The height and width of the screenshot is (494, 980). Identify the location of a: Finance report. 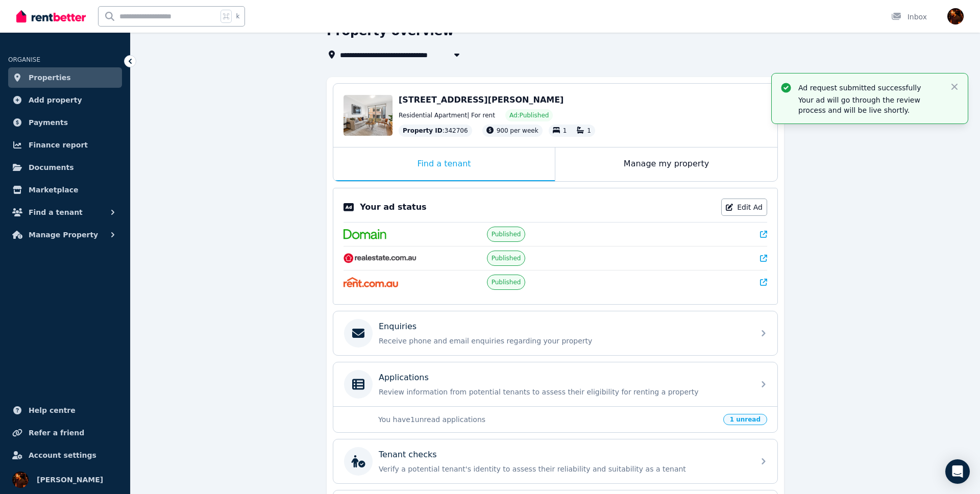
(65, 145).